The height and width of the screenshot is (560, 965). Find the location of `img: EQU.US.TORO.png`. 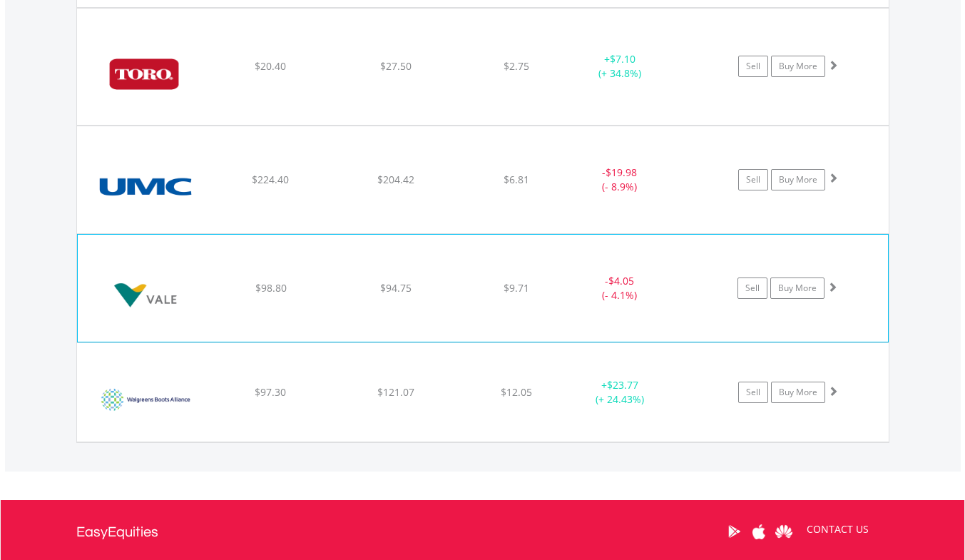

img: EQU.US.TORO.png is located at coordinates (146, 74).